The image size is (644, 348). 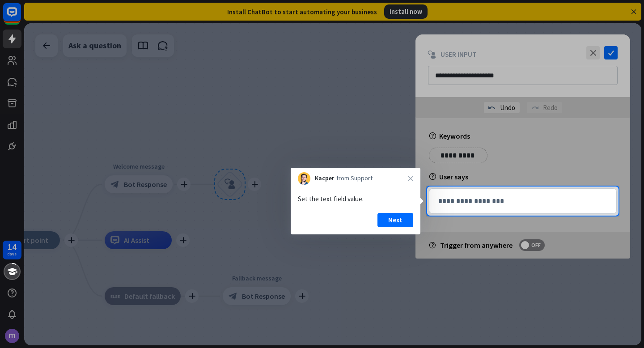 I want to click on i: close, so click(x=410, y=179).